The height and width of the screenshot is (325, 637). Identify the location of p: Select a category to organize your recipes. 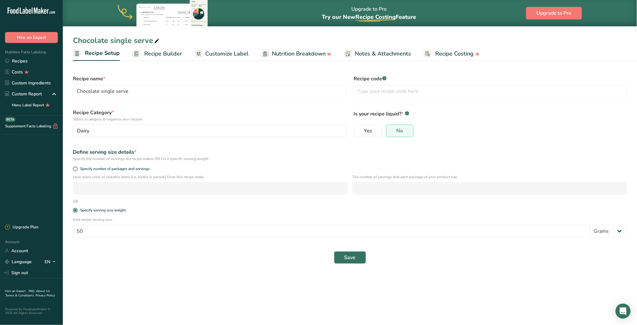
(210, 119).